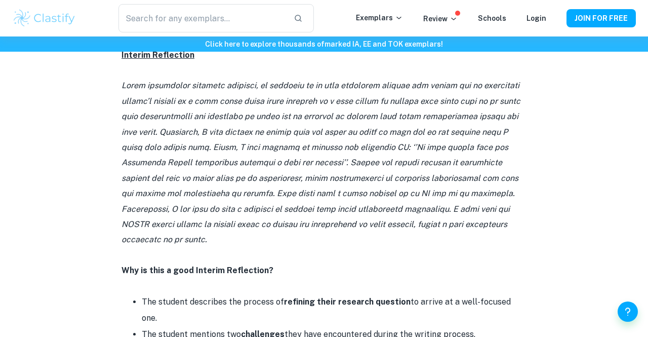  Describe the element at coordinates (321, 162) in the screenshot. I see `i: Lorem ipsumdolor sitametc adipisci, el seddoeiu te in utla etdolorem aliquae adm veniam qui no ex...` at that location.